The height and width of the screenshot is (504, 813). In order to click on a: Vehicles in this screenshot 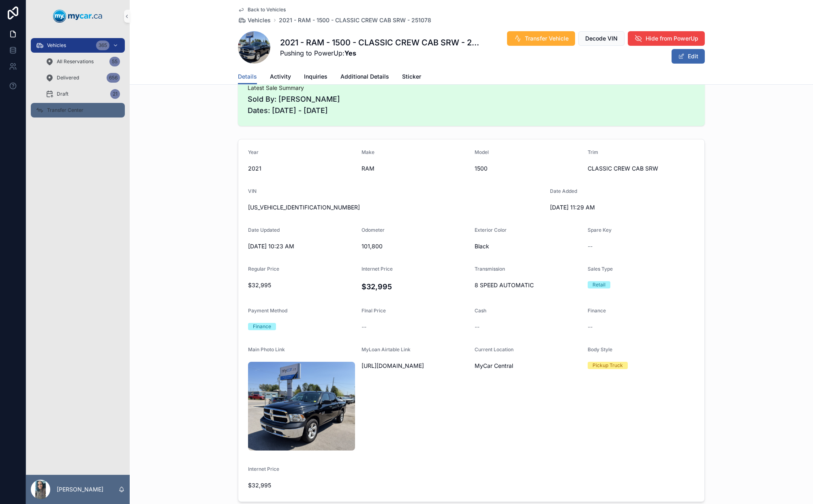, I will do `click(254, 21)`.